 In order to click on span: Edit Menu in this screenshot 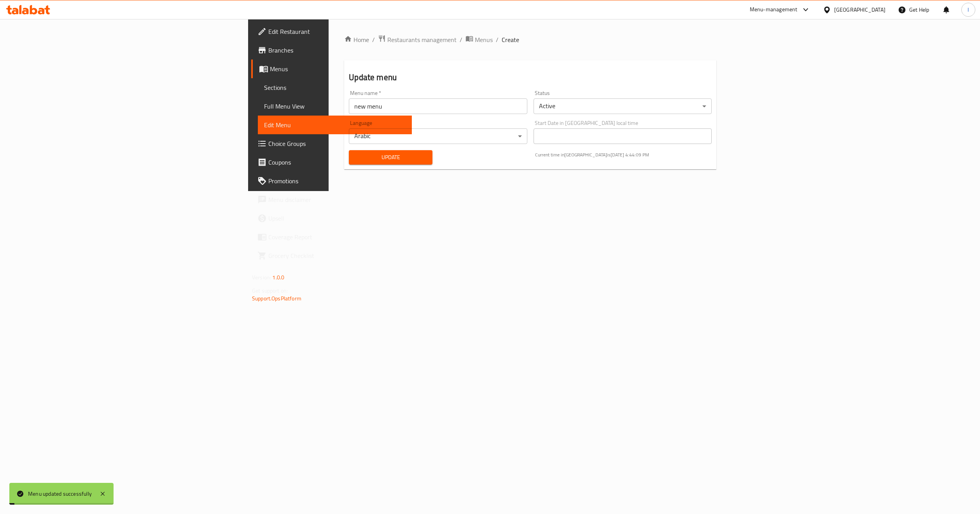, I will do `click(335, 125)`.